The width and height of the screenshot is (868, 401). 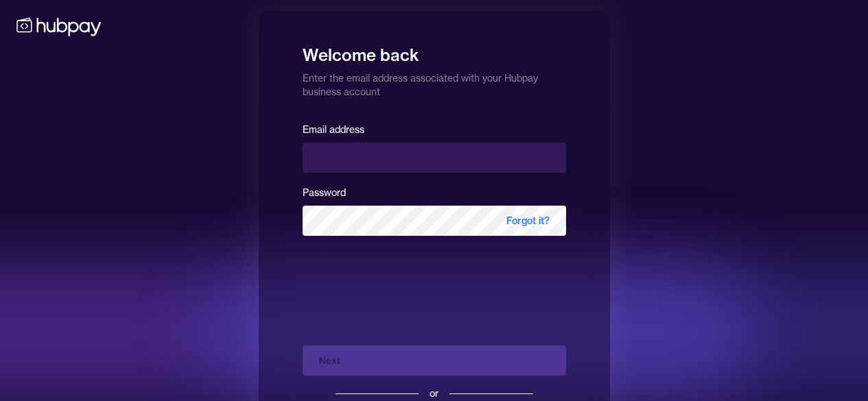 What do you see at coordinates (334, 129) in the screenshot?
I see `label: Email address` at bounding box center [334, 129].